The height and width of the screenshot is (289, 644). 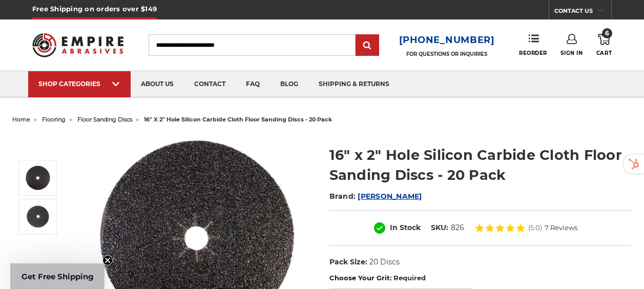 What do you see at coordinates (38, 178) in the screenshot?
I see `img: Silicon Carbide 16" x 2" Cloth Floor Sanding Discs` at bounding box center [38, 178].